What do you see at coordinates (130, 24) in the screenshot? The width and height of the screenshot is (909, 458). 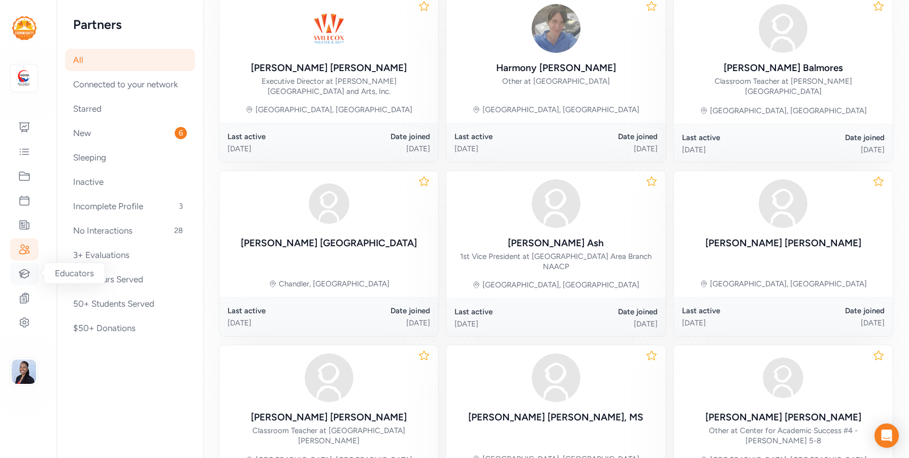 I see `h2: Partners` at bounding box center [130, 24].